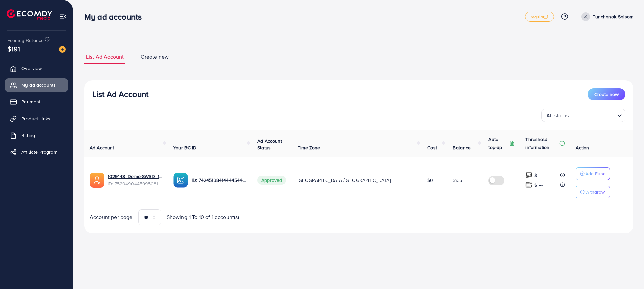 The width and height of the screenshot is (644, 289). What do you see at coordinates (37, 135) in the screenshot?
I see `a: Billing` at bounding box center [37, 135].